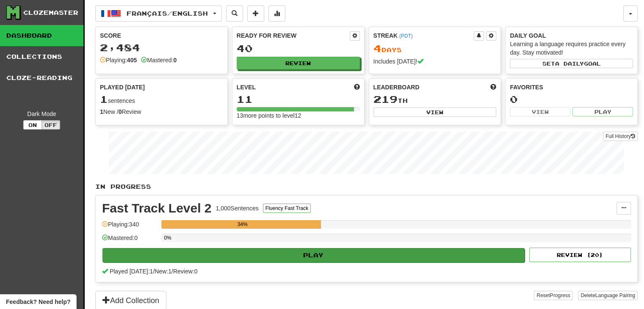 This screenshot has height=309, width=644. Describe the element at coordinates (580, 255) in the screenshot. I see `button: Review (20)` at that location.